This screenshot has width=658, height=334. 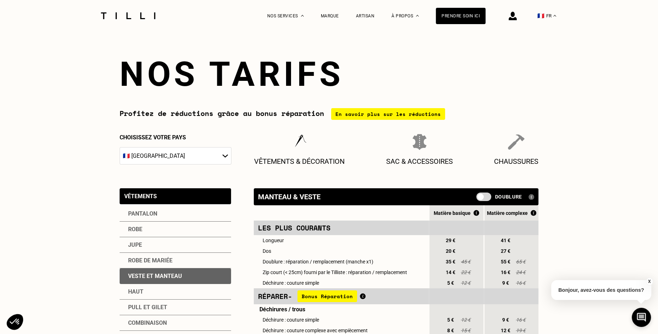 I want to click on div: Jupe, so click(x=175, y=245).